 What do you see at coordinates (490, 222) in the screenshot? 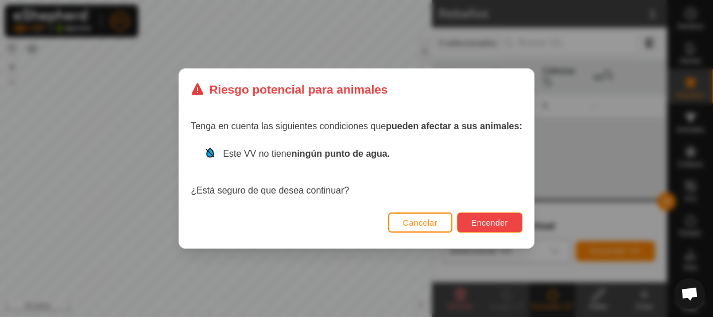
I see `button: Encender` at bounding box center [490, 222].